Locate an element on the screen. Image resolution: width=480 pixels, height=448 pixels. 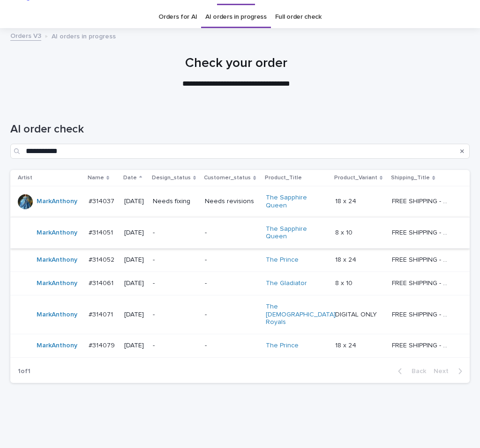
p: #314079 is located at coordinates (103, 345).